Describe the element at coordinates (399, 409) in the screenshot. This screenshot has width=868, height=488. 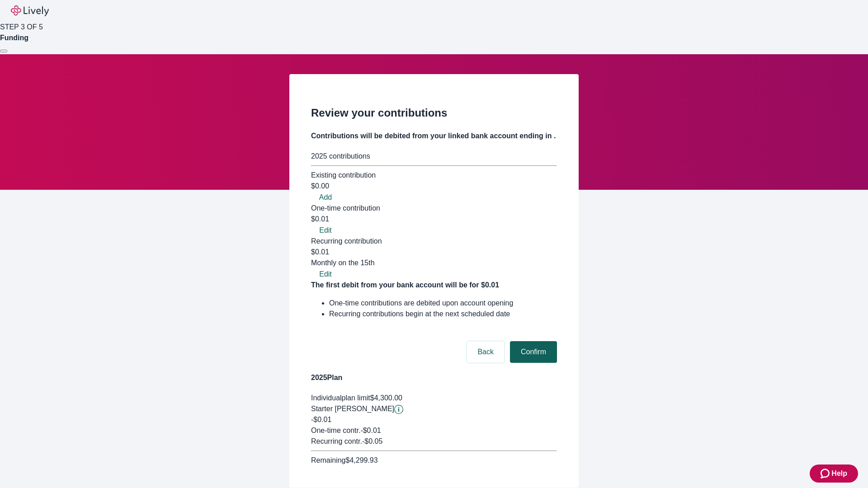
I see `button: Lively will contribute $0.01 to establish your account` at that location.